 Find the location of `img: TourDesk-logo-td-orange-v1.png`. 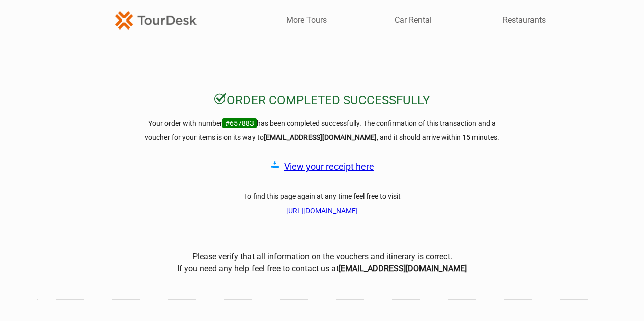

img: TourDesk-logo-td-orange-v1.png is located at coordinates (156, 20).